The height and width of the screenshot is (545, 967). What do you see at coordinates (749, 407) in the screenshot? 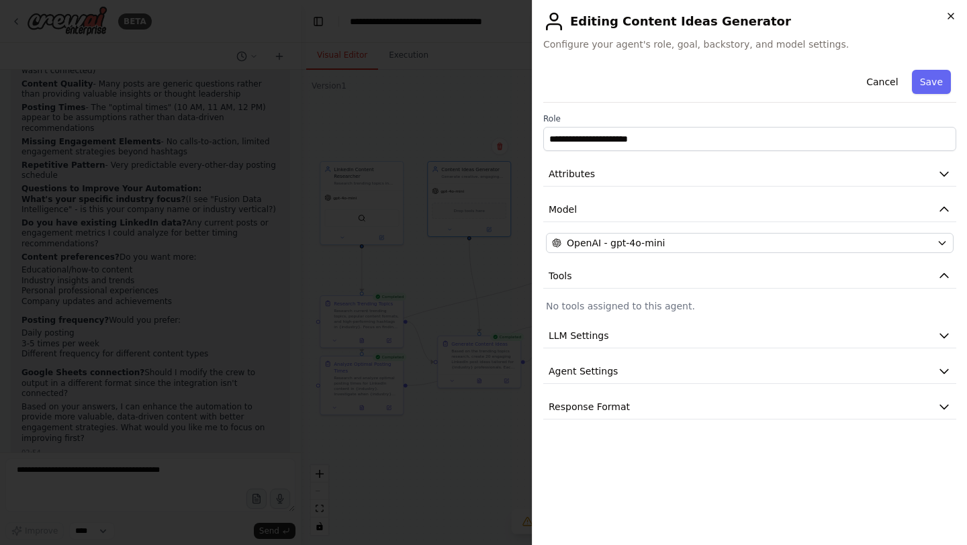
I see `button: Response Format` at bounding box center [749, 407].